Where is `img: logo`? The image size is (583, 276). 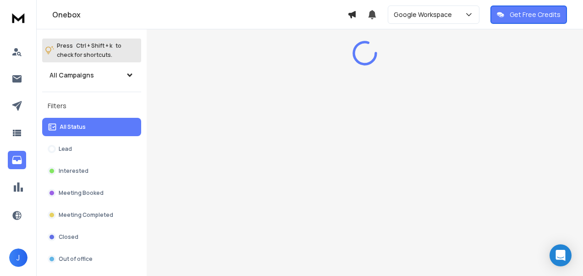
img: logo is located at coordinates (18, 17).